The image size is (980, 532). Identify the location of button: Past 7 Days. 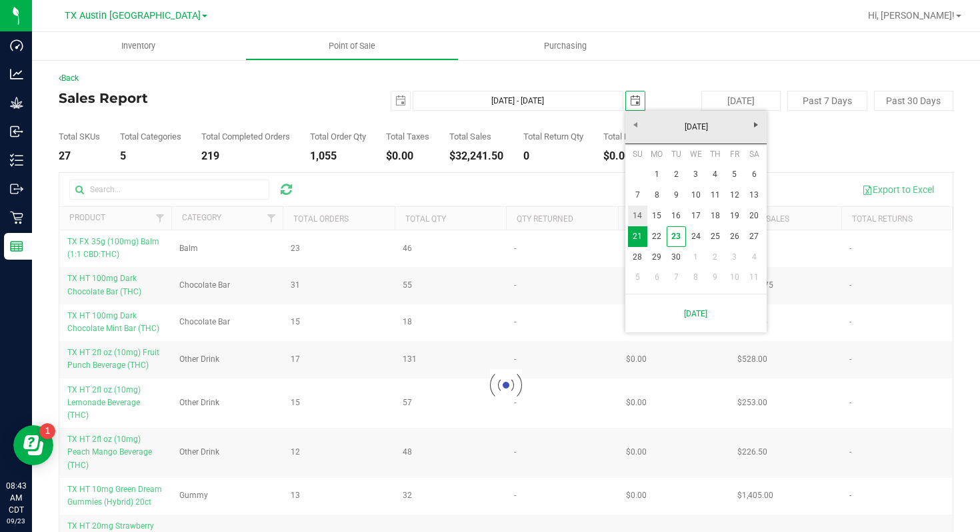
(827, 100).